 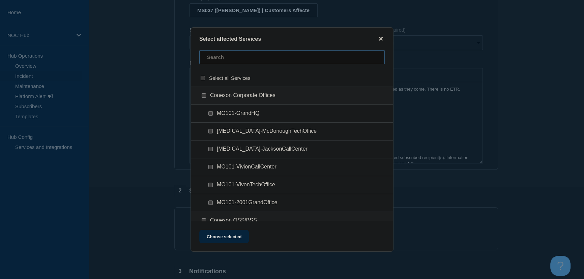 What do you see at coordinates (204, 221) in the screenshot?
I see `input: Conexon OSS/BSS checkbox` at bounding box center [204, 221].